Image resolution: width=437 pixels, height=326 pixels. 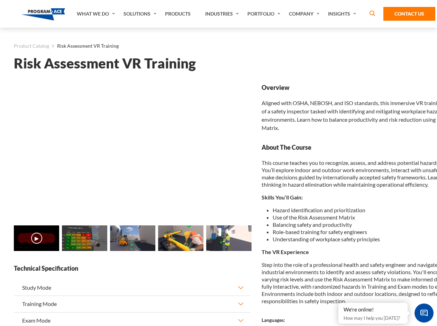 What do you see at coordinates (132, 288) in the screenshot?
I see `button: Study Mode` at bounding box center [132, 288].